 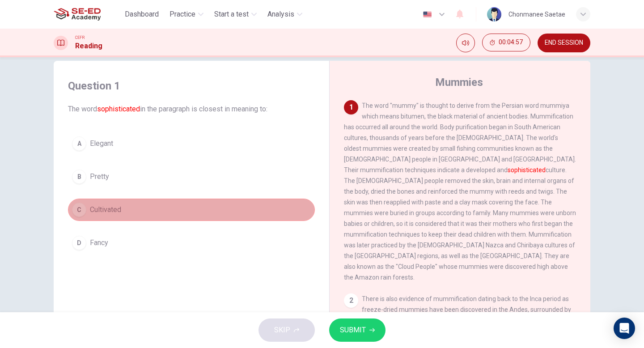 I want to click on div: Chonmanee Saetae, so click(x=537, y=14).